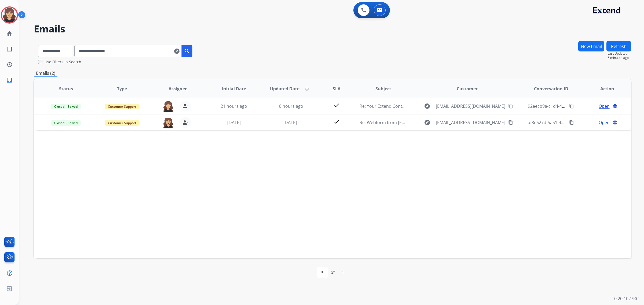 This screenshot has height=305, width=644. Describe the element at coordinates (619, 54) in the screenshot. I see `span: Last Updated:` at that location.